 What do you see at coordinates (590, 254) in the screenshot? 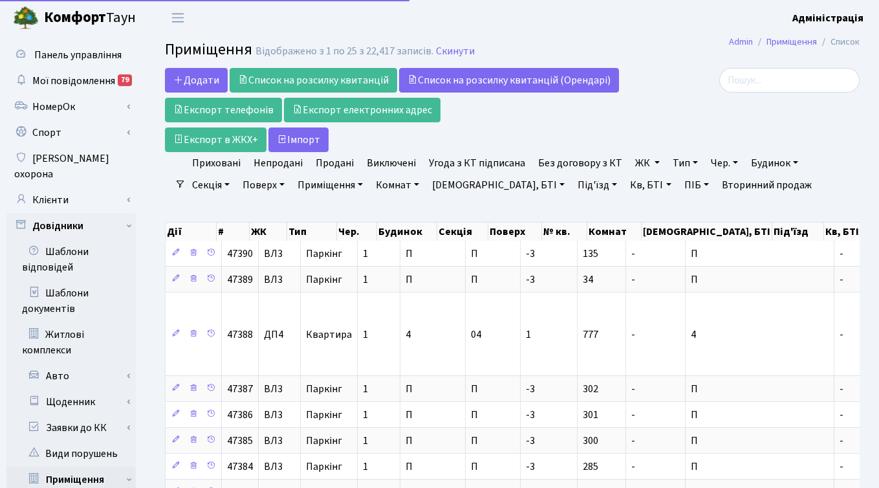
I see `span: 135` at bounding box center [590, 254].